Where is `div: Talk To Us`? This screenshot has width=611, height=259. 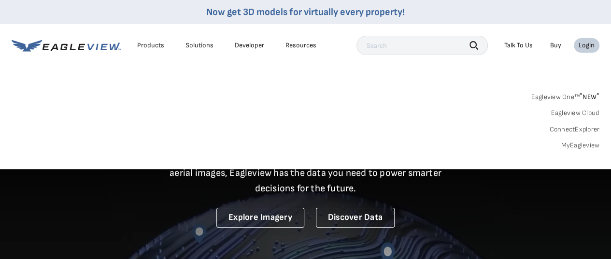 div: Talk To Us is located at coordinates (518, 45).